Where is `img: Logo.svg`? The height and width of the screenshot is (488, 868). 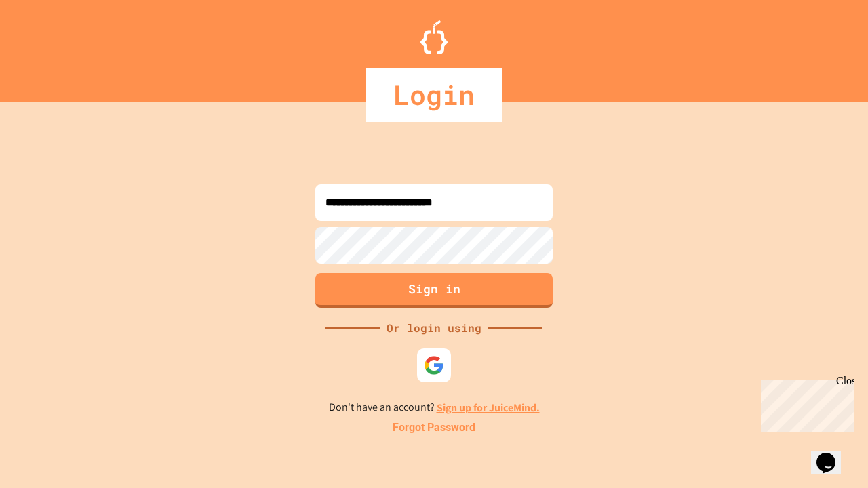
img: Logo.svg is located at coordinates (434, 38).